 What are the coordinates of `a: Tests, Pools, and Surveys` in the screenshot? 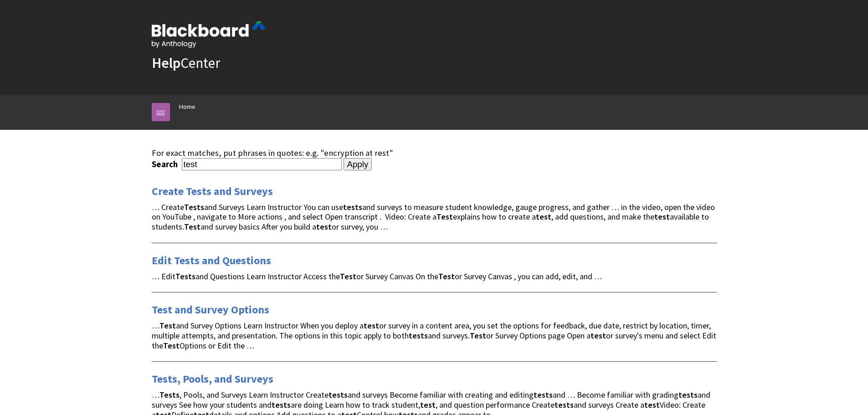 It's located at (212, 379).